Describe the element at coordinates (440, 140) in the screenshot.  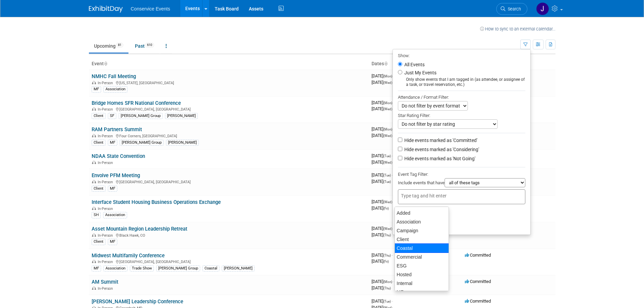
I see `label: Hide events marked as 'Committed'` at that location.